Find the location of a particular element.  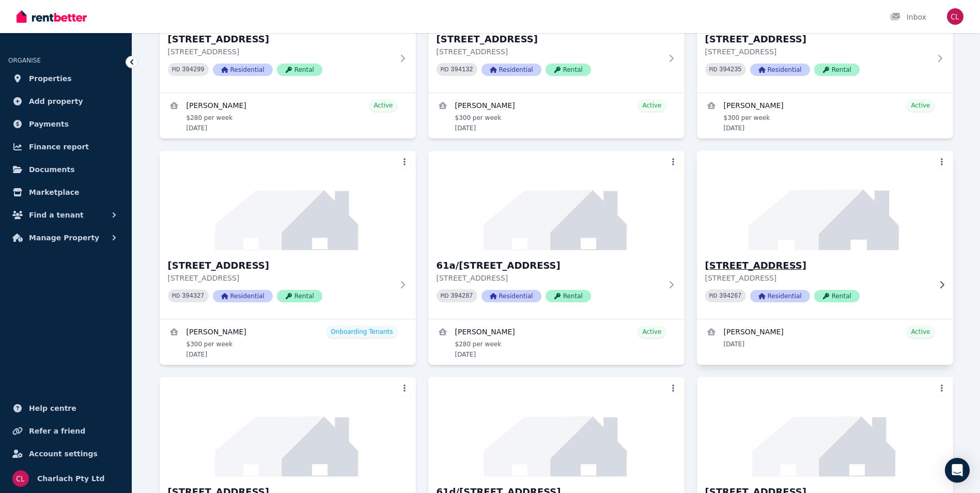

a: View details for Robert Holtom is located at coordinates (288, 115).